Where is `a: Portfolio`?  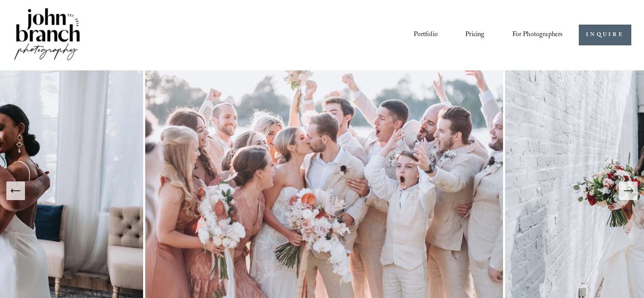 a: Portfolio is located at coordinates (426, 35).